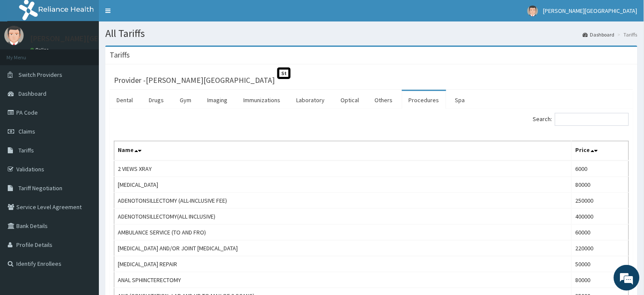 The image size is (644, 295). I want to click on a: Dental, so click(125, 100).